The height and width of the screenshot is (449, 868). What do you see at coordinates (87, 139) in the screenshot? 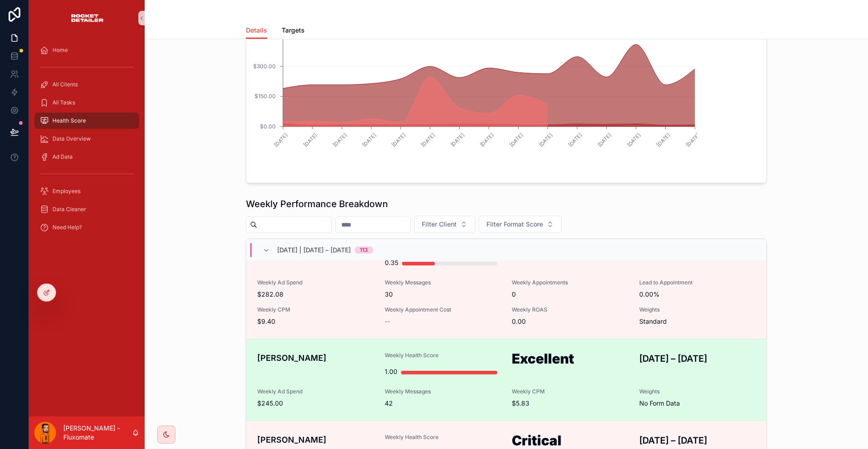
I see `a: Data Overview` at bounding box center [87, 139].